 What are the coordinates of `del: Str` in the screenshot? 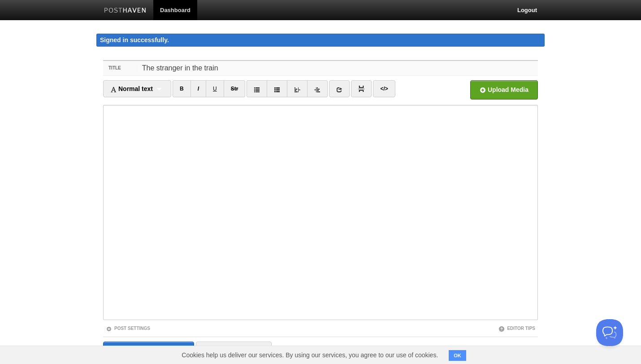 It's located at (234, 89).